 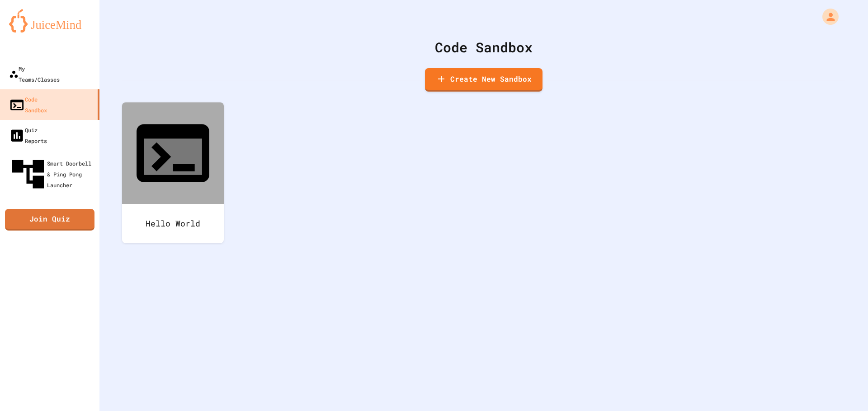 What do you see at coordinates (172, 173) in the screenshot?
I see `a: Hello World` at bounding box center [172, 173].